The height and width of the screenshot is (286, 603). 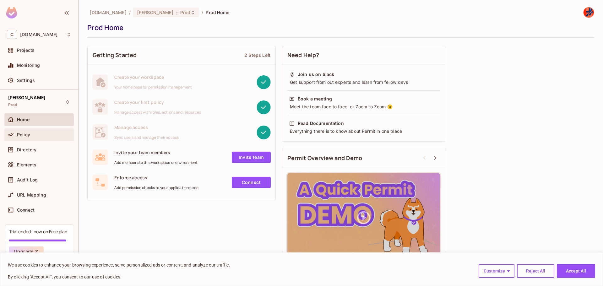 I want to click on span: Getting Started, so click(x=115, y=55).